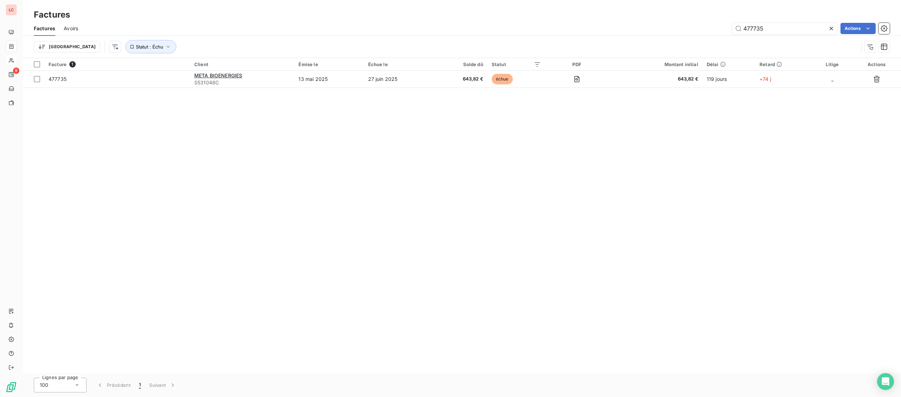 This screenshot has height=397, width=901. I want to click on span: 100, so click(44, 385).